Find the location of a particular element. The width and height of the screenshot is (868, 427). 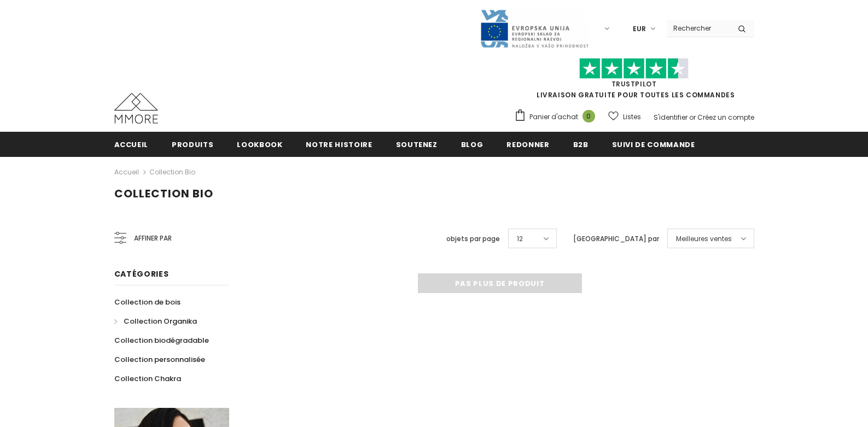

span: Produits is located at coordinates (192, 144).